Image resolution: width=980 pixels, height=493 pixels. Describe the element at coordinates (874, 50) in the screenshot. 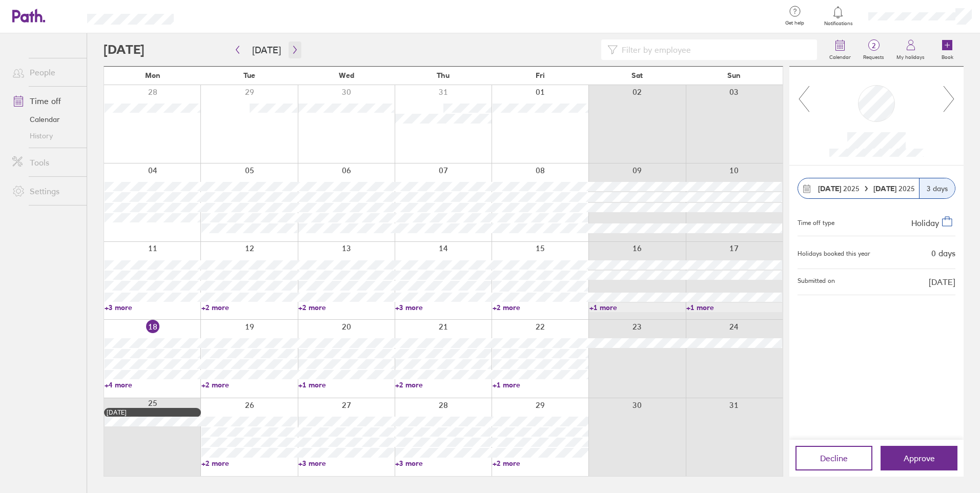

I see `a: 2Requests` at that location.